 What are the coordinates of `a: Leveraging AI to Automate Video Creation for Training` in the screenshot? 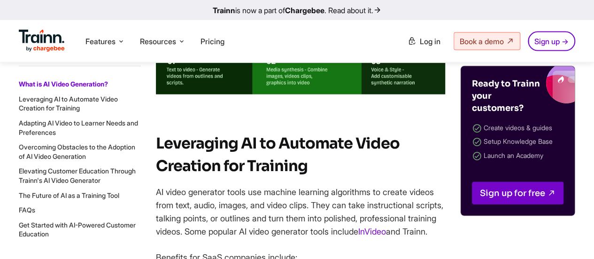 It's located at (68, 103).